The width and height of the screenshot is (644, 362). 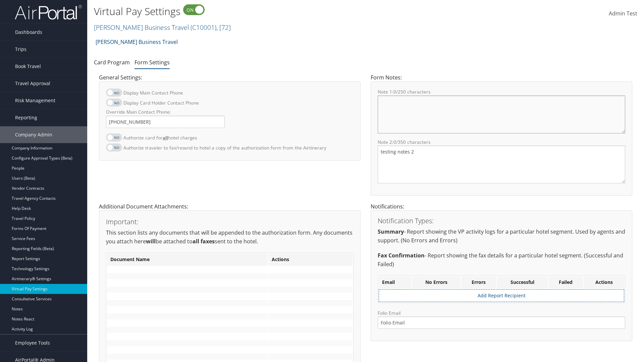 I want to click on strong: Fax Confirmation, so click(x=401, y=255).